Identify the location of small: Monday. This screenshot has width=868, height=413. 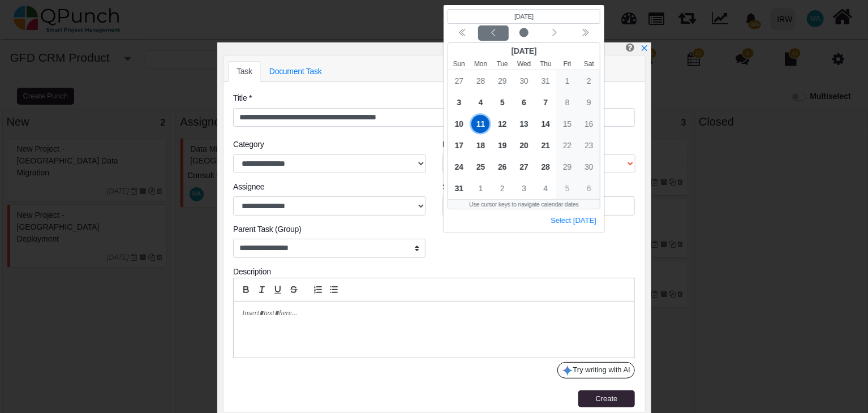
(481, 64).